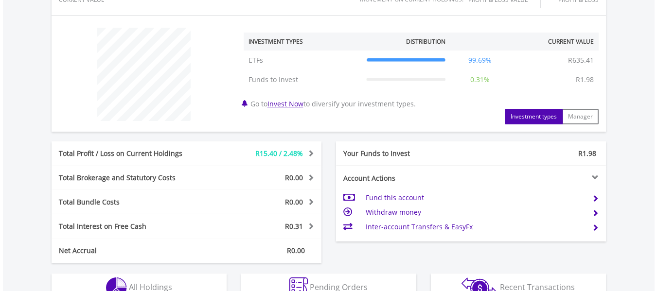 This screenshot has height=291, width=657. I want to click on td: 0.31%, so click(480, 80).